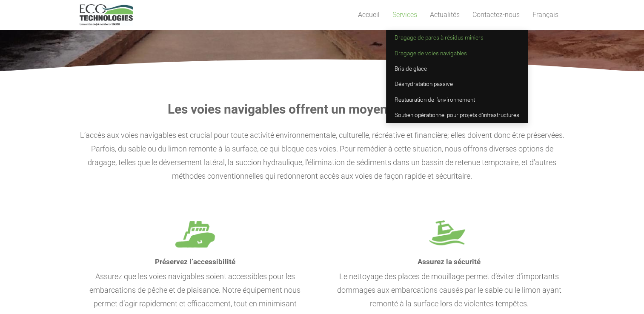 This screenshot has height=314, width=644. Describe the element at coordinates (457, 84) in the screenshot. I see `a: Déshydratation passive` at that location.